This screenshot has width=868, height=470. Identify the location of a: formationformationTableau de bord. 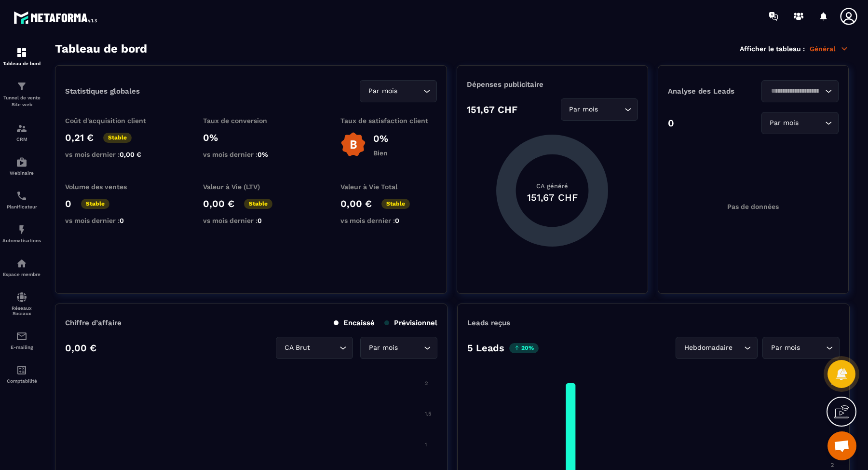
(21, 57).